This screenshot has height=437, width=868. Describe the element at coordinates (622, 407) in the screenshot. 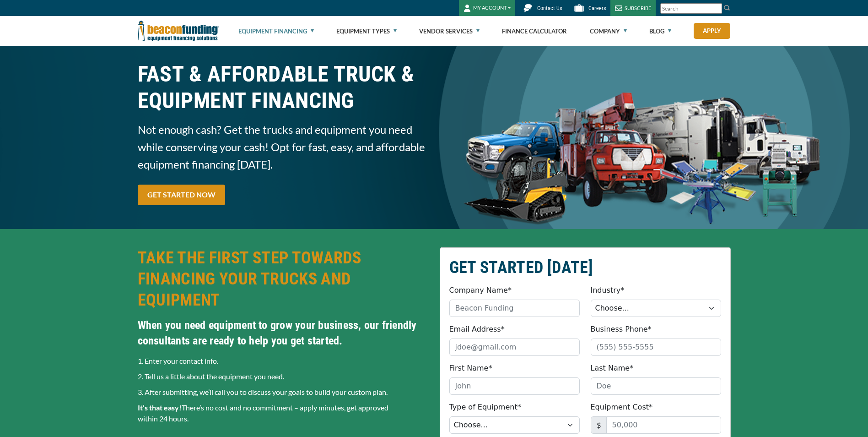

I see `label: Equipment Cost*` at that location.